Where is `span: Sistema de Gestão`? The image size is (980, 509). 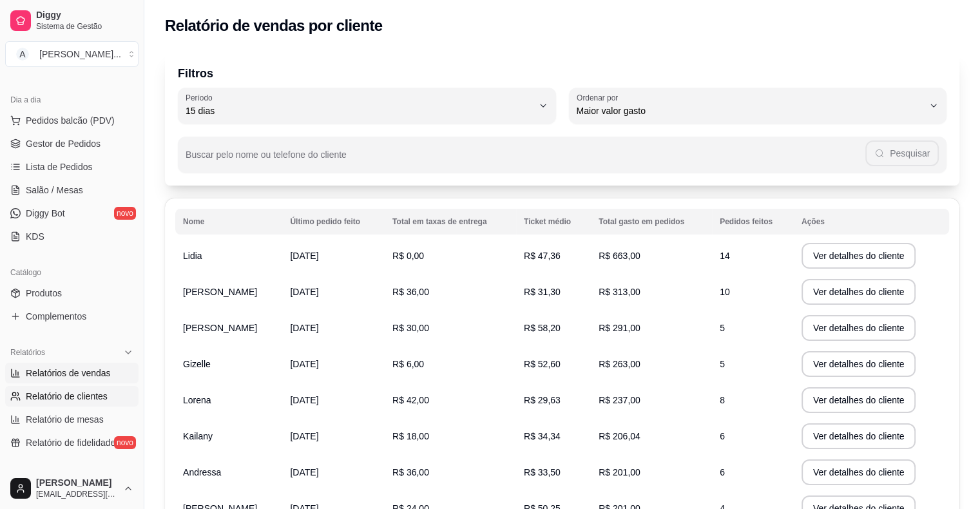 span: Sistema de Gestão is located at coordinates (84, 26).